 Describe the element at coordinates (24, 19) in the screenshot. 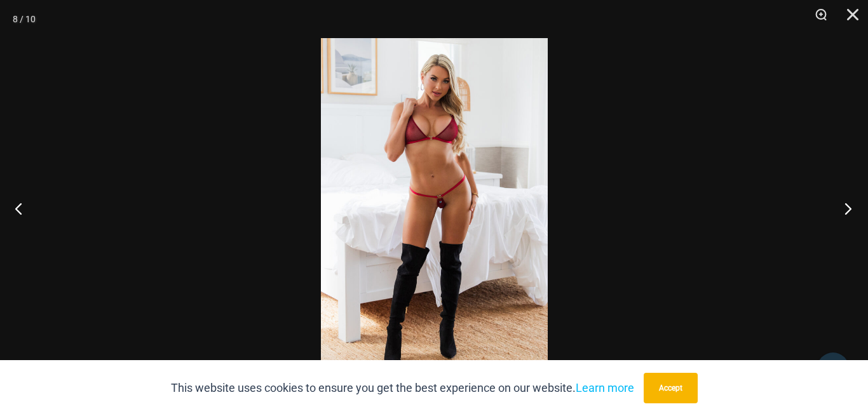

I see `div: 8 / 10` at that location.